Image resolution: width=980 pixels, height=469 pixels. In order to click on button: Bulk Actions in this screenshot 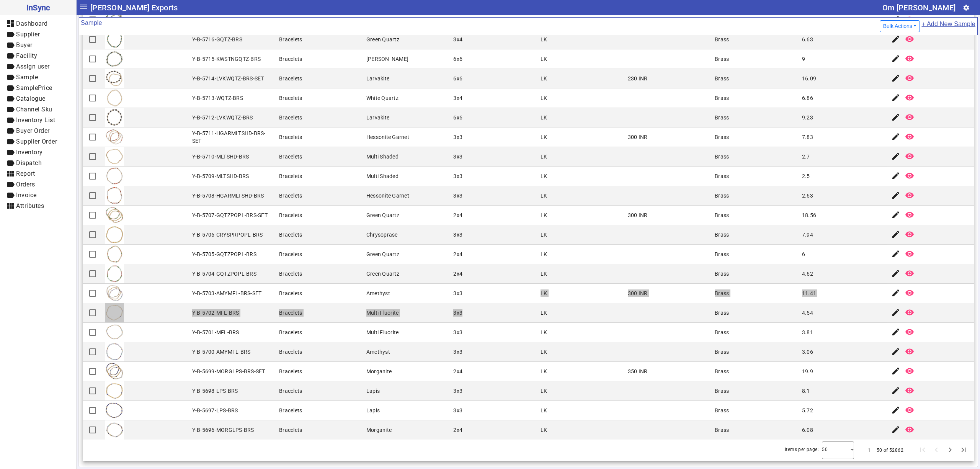, I will do `click(900, 26)`.